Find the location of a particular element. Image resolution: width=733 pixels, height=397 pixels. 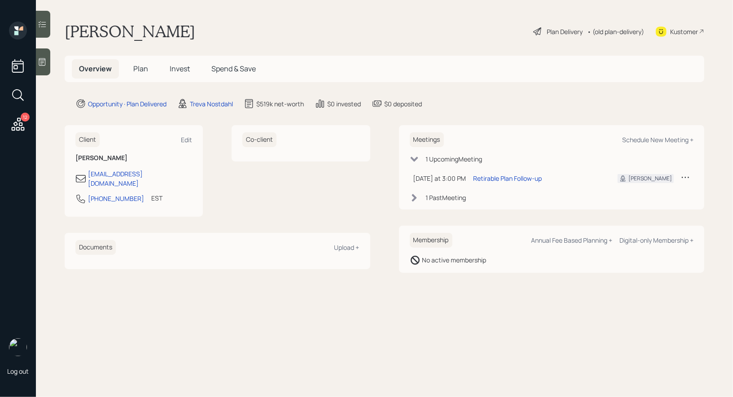

div: Treva Nostdahl is located at coordinates (211, 104).